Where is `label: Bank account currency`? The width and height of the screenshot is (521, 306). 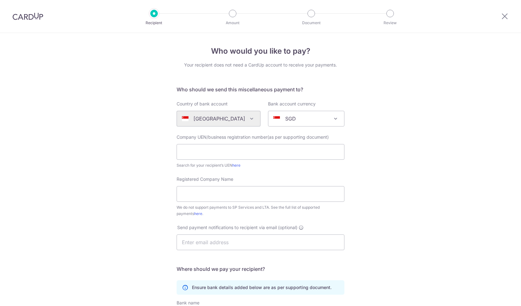
label: Bank account currency is located at coordinates (292, 104).